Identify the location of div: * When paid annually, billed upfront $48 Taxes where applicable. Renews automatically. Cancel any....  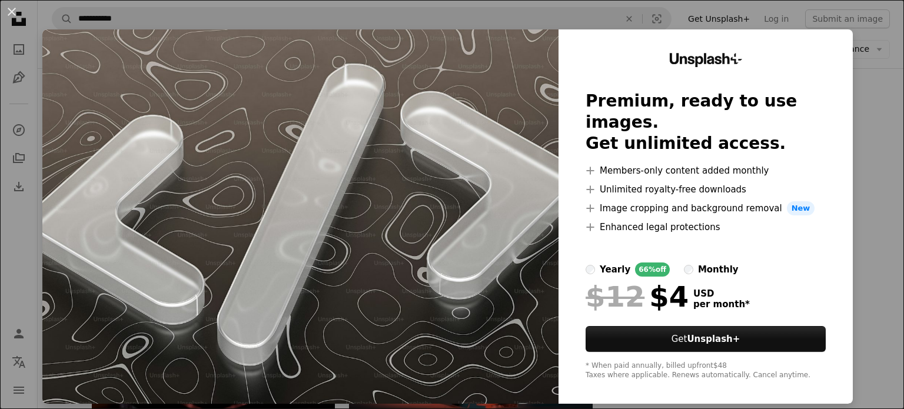
(706, 371).